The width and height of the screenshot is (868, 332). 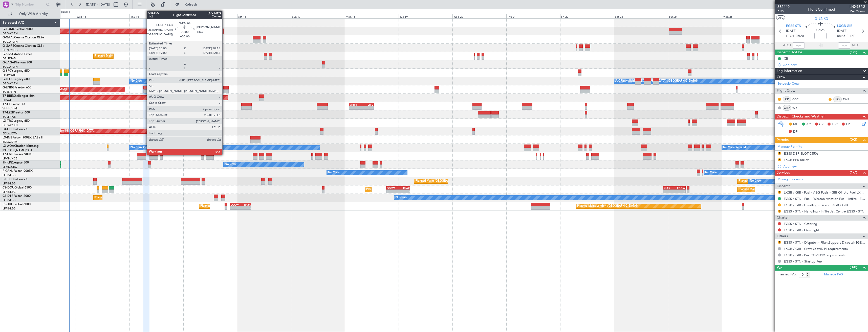 What do you see at coordinates (9, 59) in the screenshot?
I see `a: EGLF/FAB` at bounding box center [9, 59].